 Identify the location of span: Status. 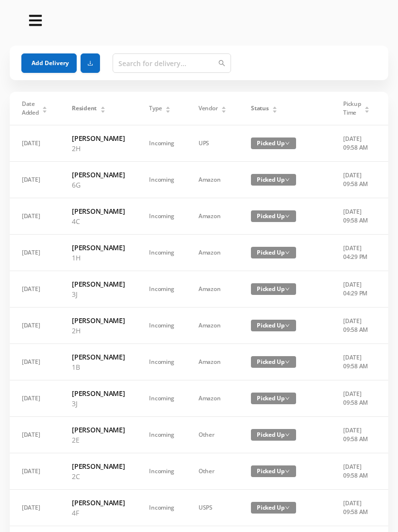
(260, 109).